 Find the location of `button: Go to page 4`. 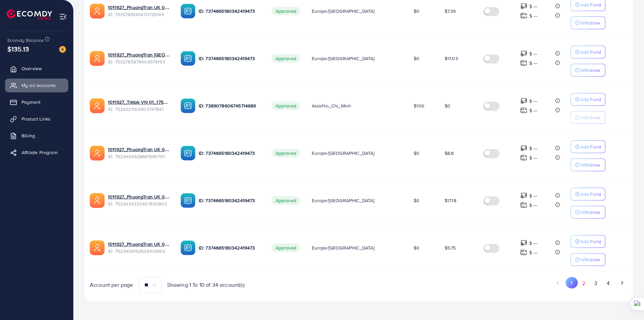

button: Go to page 4 is located at coordinates (609, 283).